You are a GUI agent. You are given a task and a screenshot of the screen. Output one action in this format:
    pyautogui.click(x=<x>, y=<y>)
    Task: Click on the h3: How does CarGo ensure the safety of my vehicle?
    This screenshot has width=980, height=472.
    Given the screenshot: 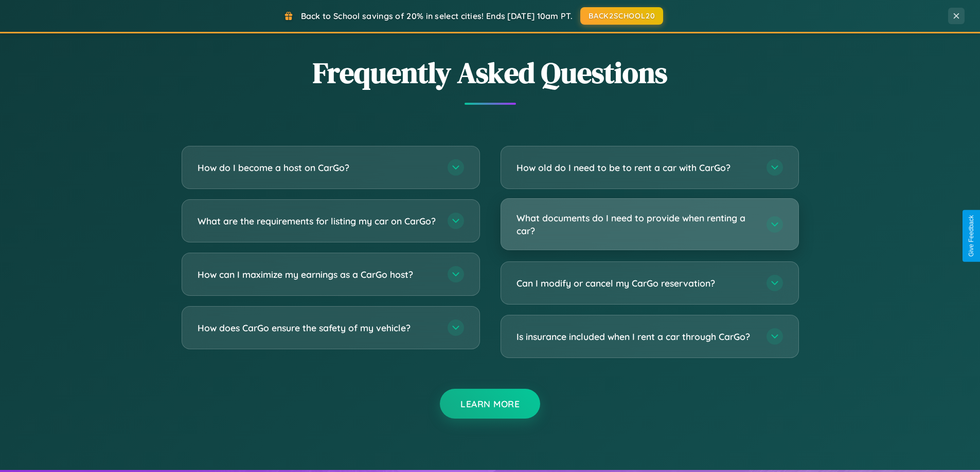 What is the action you would take?
    pyautogui.click(x=318, y=328)
    